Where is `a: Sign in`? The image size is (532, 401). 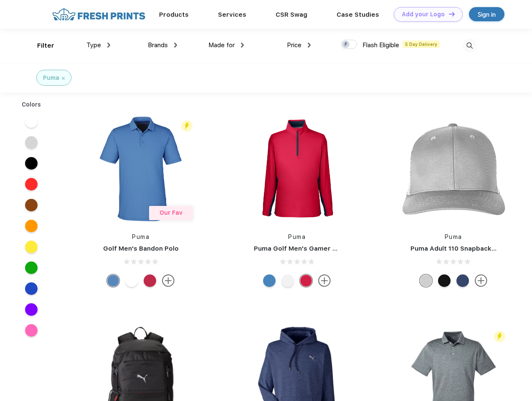
a: Sign in is located at coordinates (486, 14).